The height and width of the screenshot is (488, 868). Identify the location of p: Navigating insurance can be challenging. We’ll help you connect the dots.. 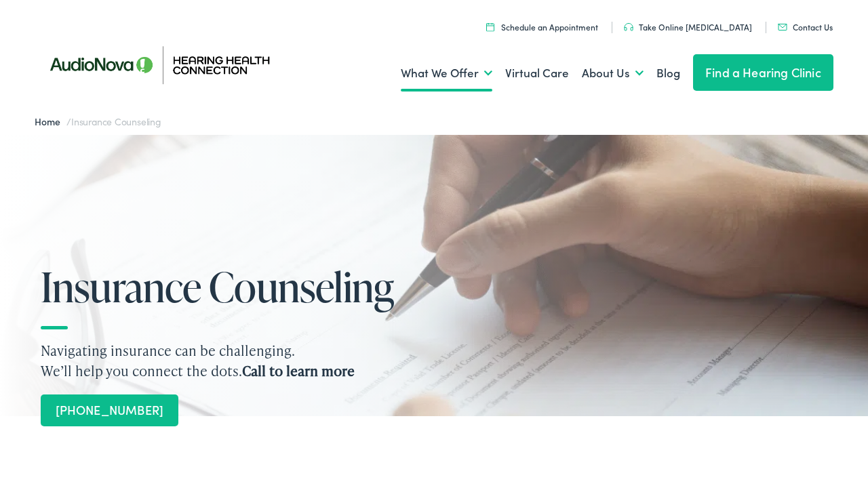
(434, 360).